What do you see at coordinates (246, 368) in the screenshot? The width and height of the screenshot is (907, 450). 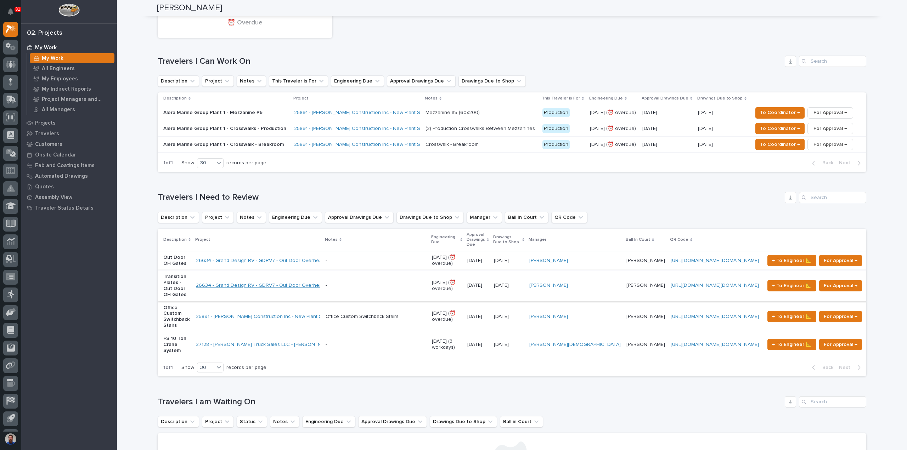 I see `p: records per page` at bounding box center [246, 368].